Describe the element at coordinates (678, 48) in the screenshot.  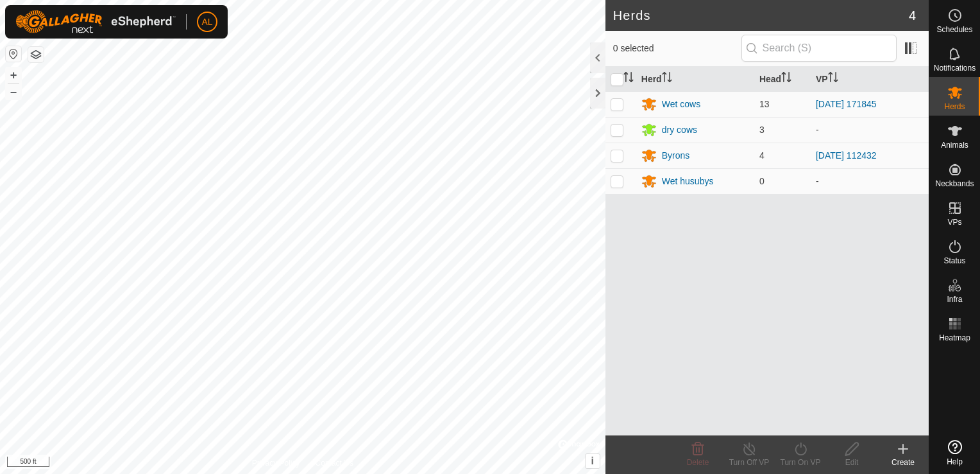
I see `span: 0 selected` at that location.